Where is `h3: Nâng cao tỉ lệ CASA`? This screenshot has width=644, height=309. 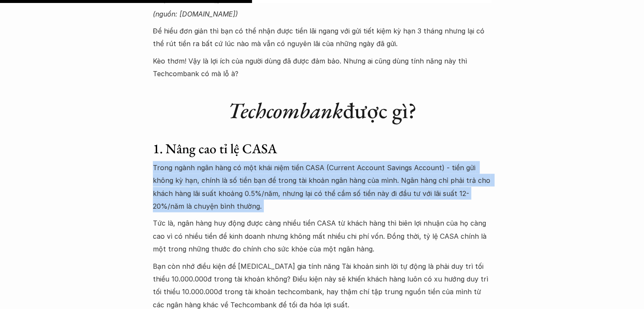 h3: Nâng cao tỉ lệ CASA is located at coordinates (328, 149).